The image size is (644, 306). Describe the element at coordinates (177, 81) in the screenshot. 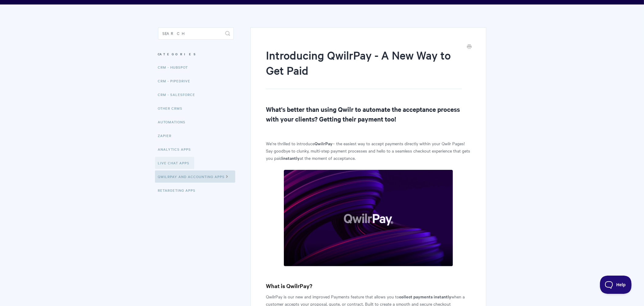

I see `a: CRM - Pipedrive` at that location.